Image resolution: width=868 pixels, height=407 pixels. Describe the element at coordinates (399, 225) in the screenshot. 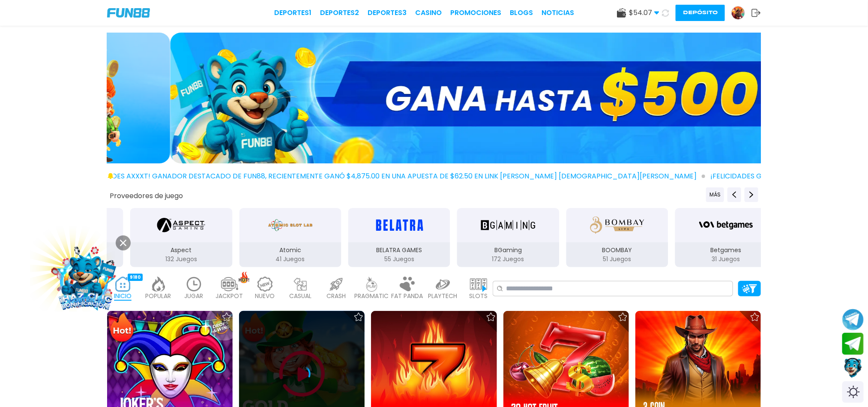

I see `img: BELATRA GAMES` at that location.